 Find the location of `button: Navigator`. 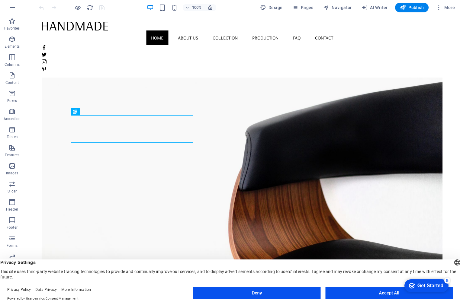

button: Navigator is located at coordinates (337, 8).